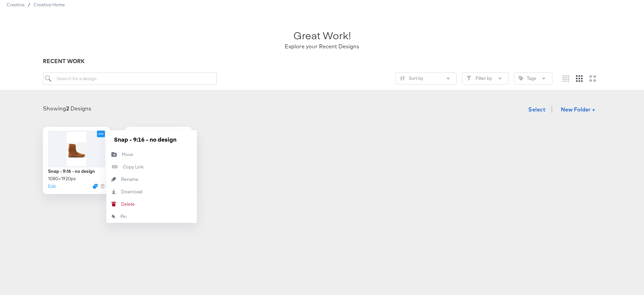  Describe the element at coordinates (95, 186) in the screenshot. I see `button: Duplicate` at that location.